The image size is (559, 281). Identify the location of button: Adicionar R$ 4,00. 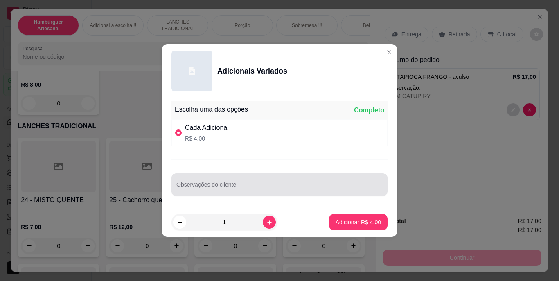
(358, 222).